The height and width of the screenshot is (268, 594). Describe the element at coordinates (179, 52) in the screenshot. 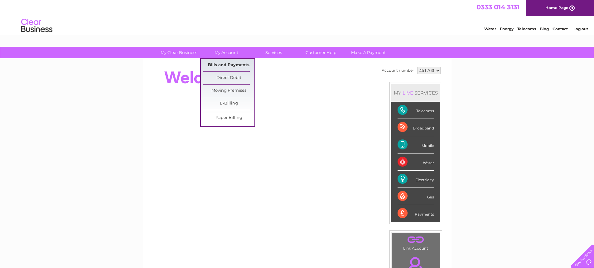

I see `a: My Clear Business` at that location.